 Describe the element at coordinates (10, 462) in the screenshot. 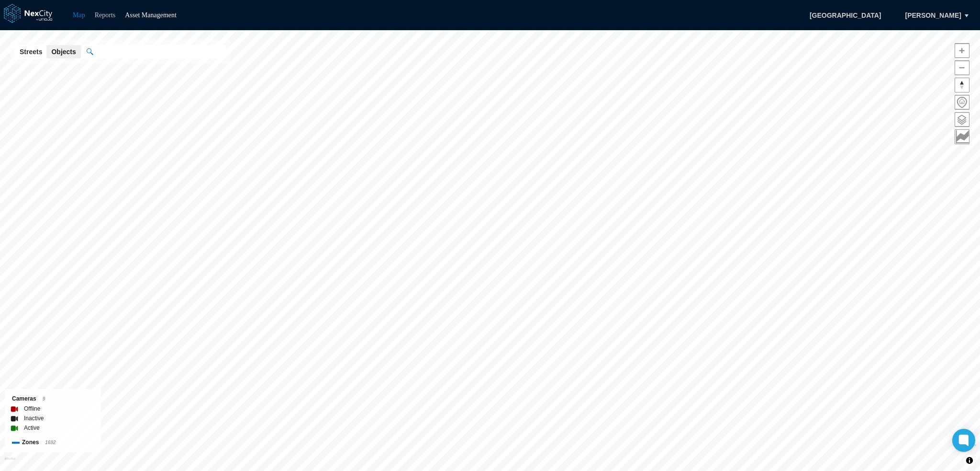

I see `a: Mapbox homepage` at that location.